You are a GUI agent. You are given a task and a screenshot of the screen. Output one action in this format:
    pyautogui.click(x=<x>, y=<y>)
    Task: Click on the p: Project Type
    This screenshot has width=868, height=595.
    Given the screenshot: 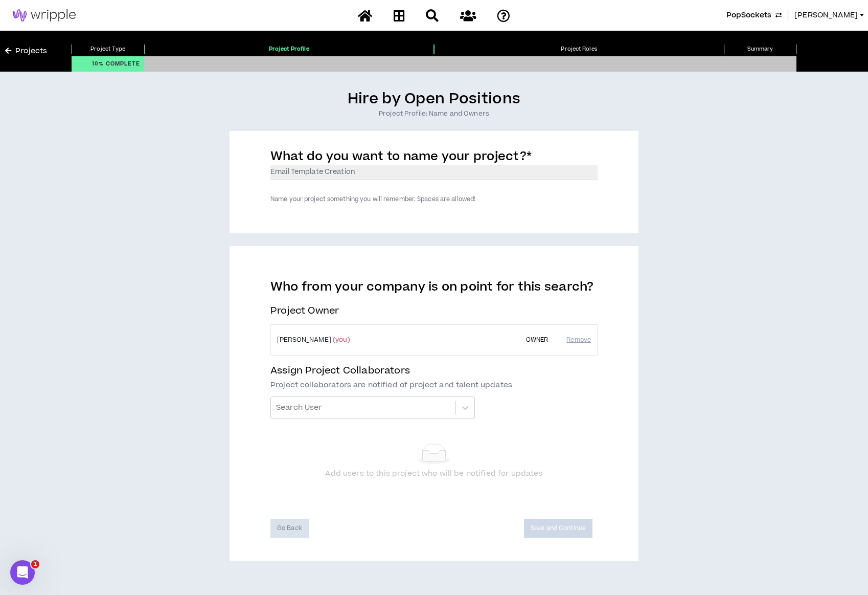 What is the action you would take?
    pyautogui.click(x=108, y=49)
    